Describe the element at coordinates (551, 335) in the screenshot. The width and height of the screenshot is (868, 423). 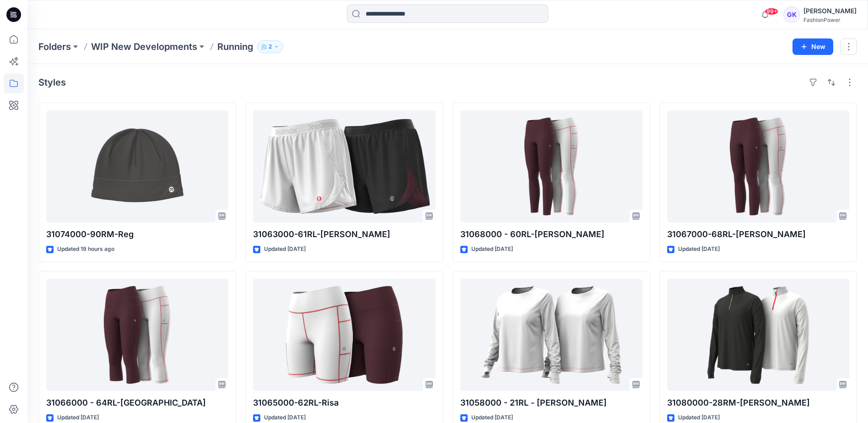
I see `a: 31058000 - 21RL - Ravita` at that location.